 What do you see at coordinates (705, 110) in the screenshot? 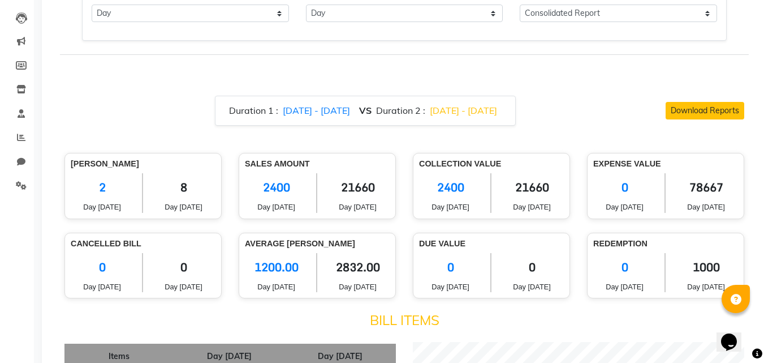
I see `span: Download Reports` at bounding box center [705, 110].